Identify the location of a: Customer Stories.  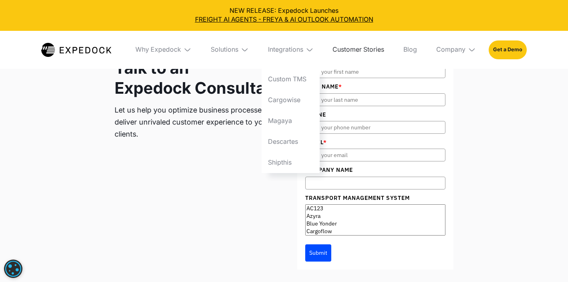
(358, 50).